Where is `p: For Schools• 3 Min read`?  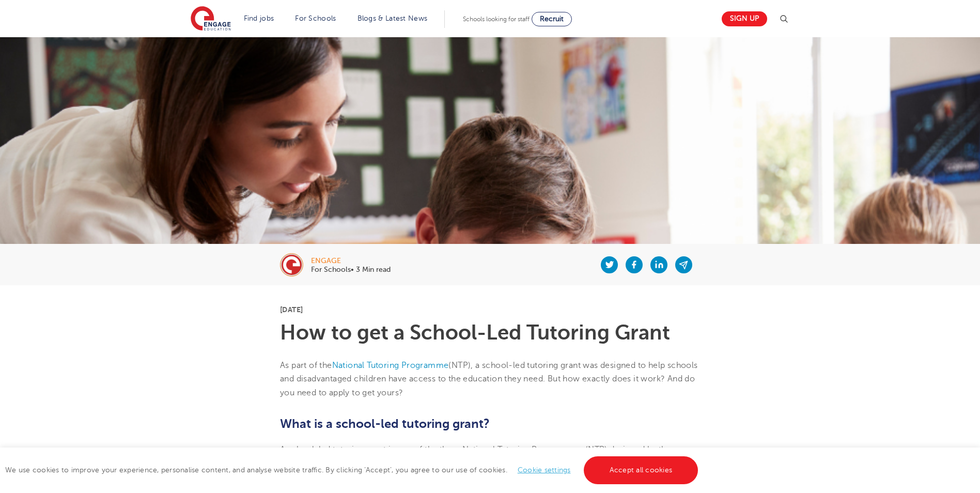
p: For Schools• 3 Min read is located at coordinates (351, 269).